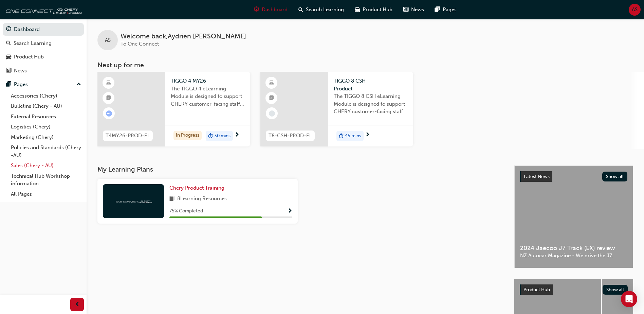 The width and height of the screenshot is (644, 314). I want to click on button: DashboardSearch LearningProduct HubNews, so click(43, 50).